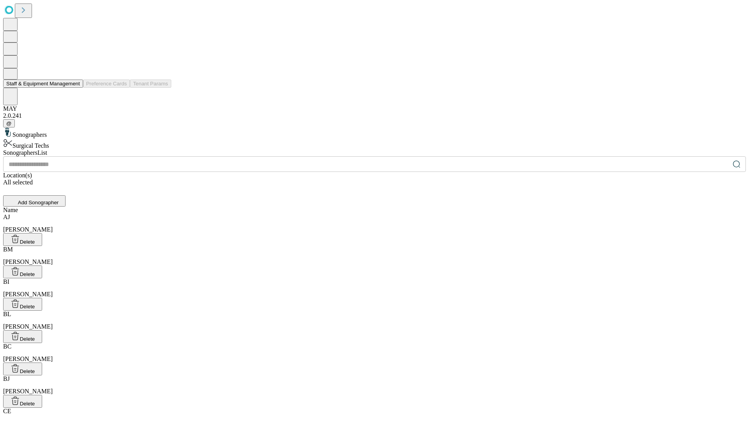 Image resolution: width=749 pixels, height=421 pixels. I want to click on span: BC, so click(7, 346).